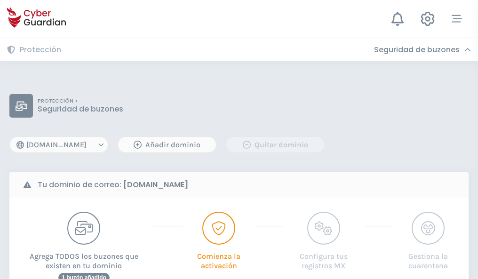  I want to click on p: Agrega TODOS los buzones que existen en tu dominio, so click(84, 257).